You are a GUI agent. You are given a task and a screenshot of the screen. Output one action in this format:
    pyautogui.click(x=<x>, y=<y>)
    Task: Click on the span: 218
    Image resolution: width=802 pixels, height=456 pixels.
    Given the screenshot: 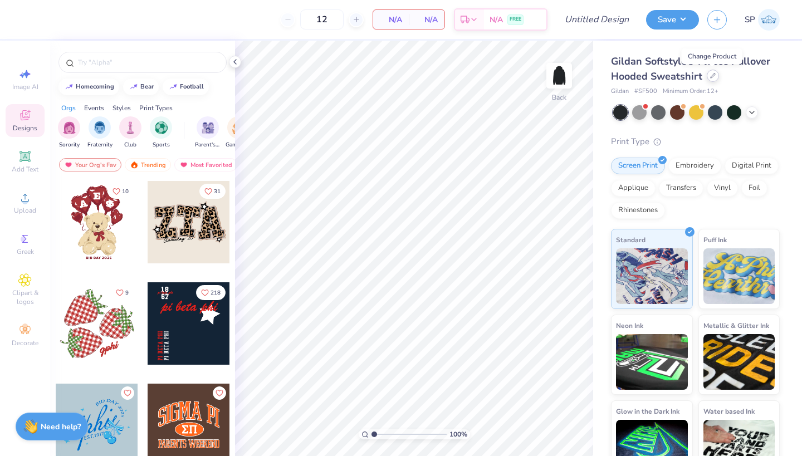 What is the action you would take?
    pyautogui.click(x=216, y=293)
    